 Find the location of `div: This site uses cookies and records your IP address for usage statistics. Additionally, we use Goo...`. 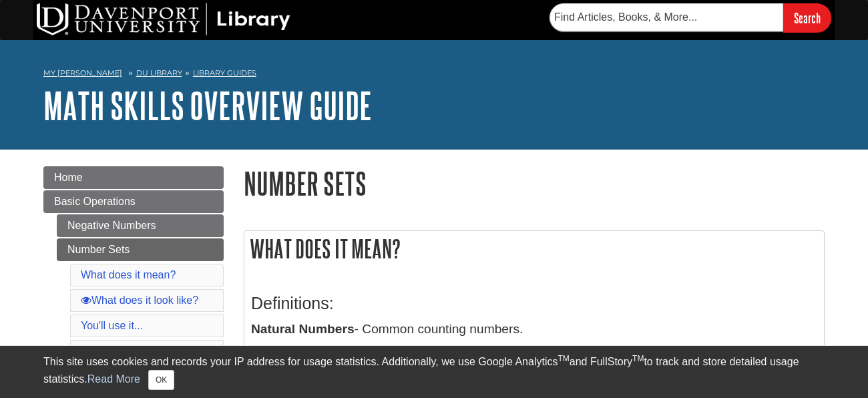

div: This site uses cookies and records your IP address for usage statistics. Additionally, we use Goo... is located at coordinates (434, 372).